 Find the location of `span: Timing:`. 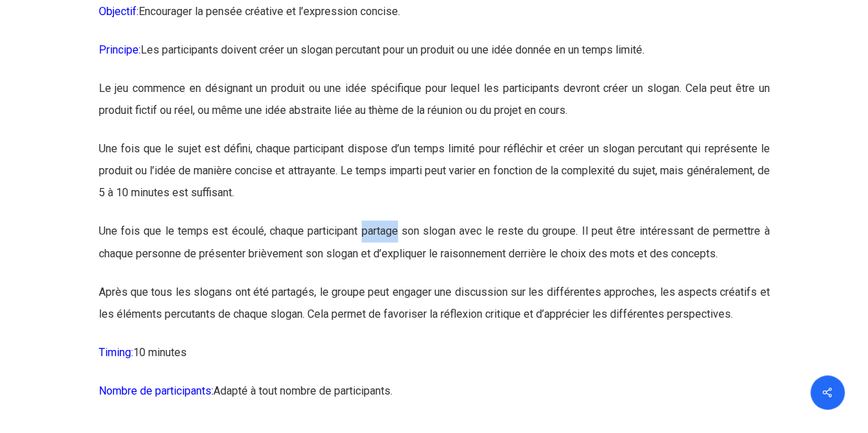

span: Timing: is located at coordinates (116, 351).